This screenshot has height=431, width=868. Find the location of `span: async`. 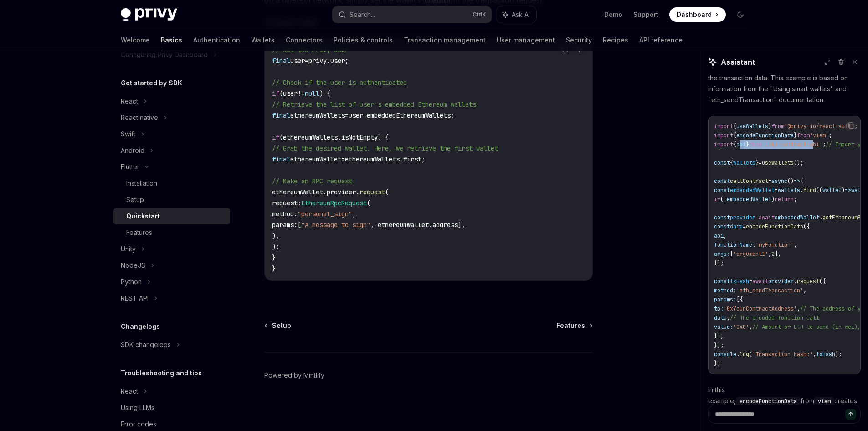

span: async is located at coordinates (780, 181).